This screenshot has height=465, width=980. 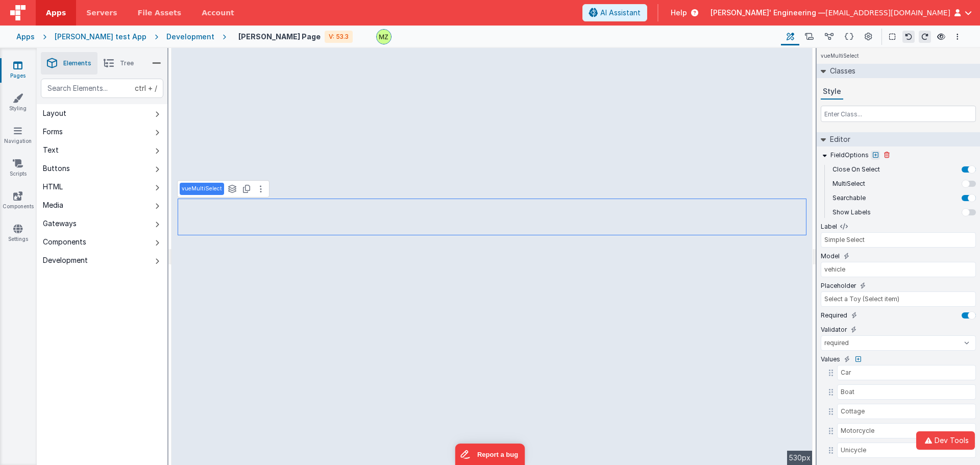 What do you see at coordinates (832, 92) in the screenshot?
I see `button: Style` at bounding box center [832, 92].